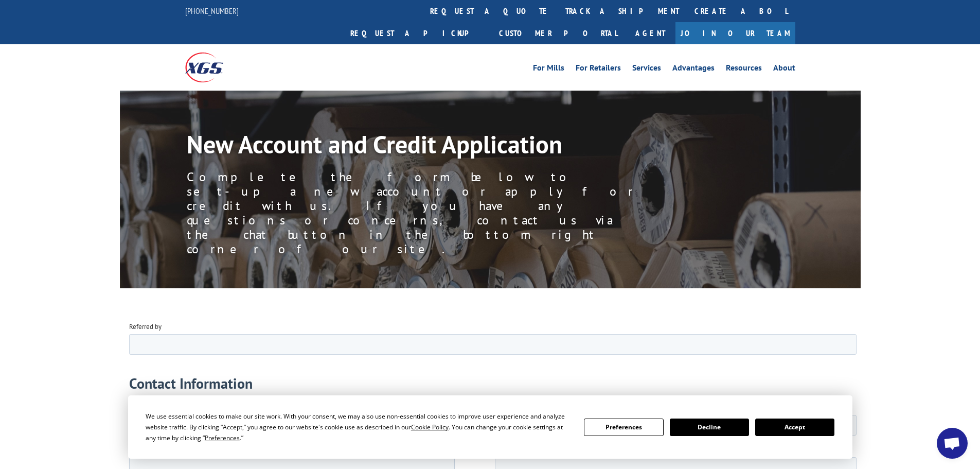 Image resolution: width=980 pixels, height=469 pixels. I want to click on h1: New Account and Credit Application, so click(418, 147).